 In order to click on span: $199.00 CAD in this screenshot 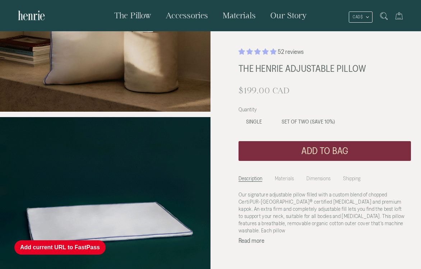, I will do `click(264, 90)`.